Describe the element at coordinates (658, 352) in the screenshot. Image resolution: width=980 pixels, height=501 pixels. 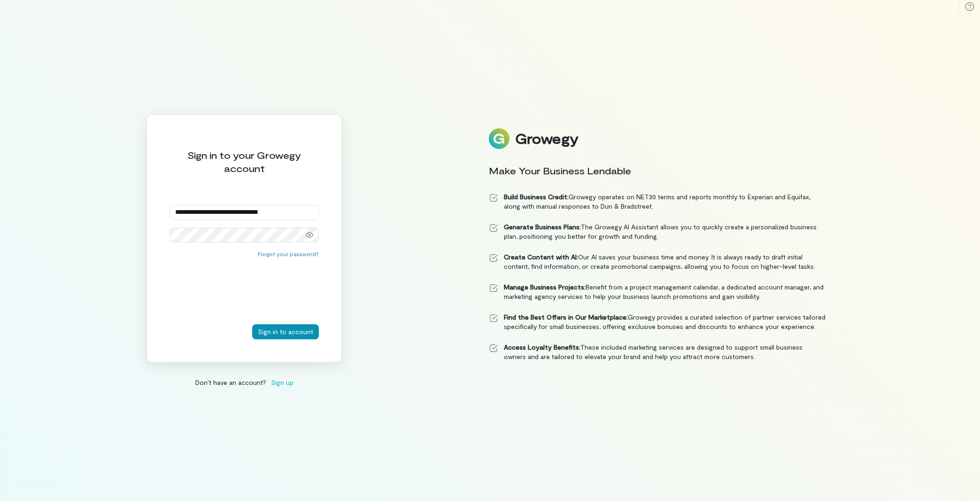
I see `li: These included marketing services are designed to support small business owners and are tailored ...` at that location.